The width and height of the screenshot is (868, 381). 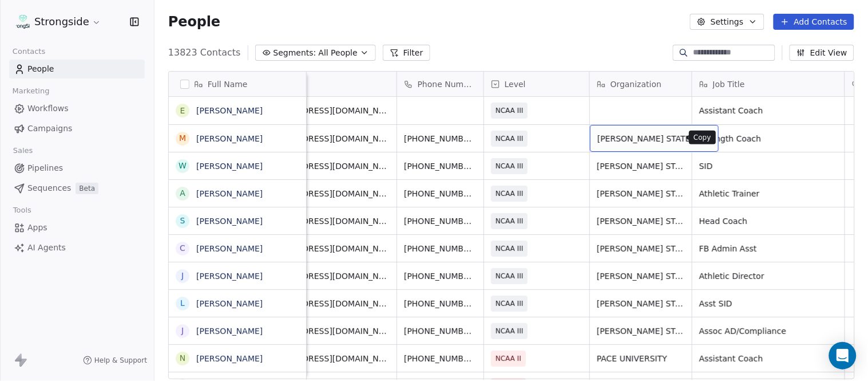 What do you see at coordinates (440, 83) in the screenshot?
I see `div: Phone Number` at bounding box center [440, 83].